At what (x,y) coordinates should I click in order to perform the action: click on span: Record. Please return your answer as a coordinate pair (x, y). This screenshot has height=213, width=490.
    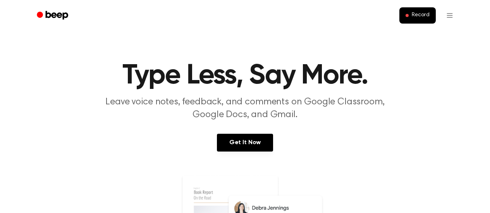
    Looking at the image, I should click on (420, 15).